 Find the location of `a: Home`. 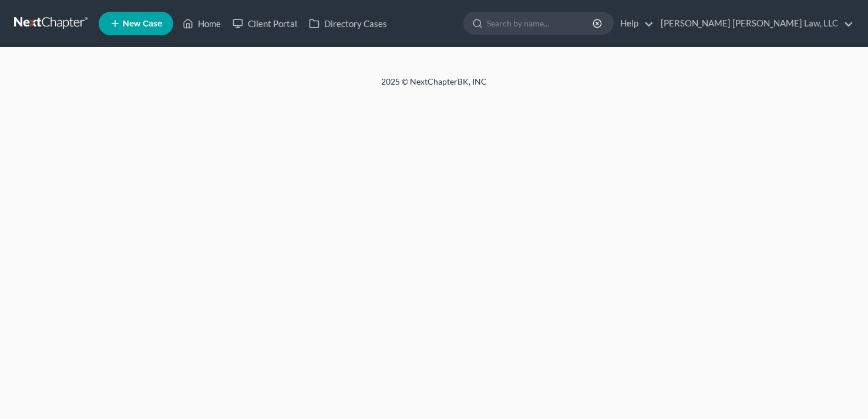

a: Home is located at coordinates (201, 24).